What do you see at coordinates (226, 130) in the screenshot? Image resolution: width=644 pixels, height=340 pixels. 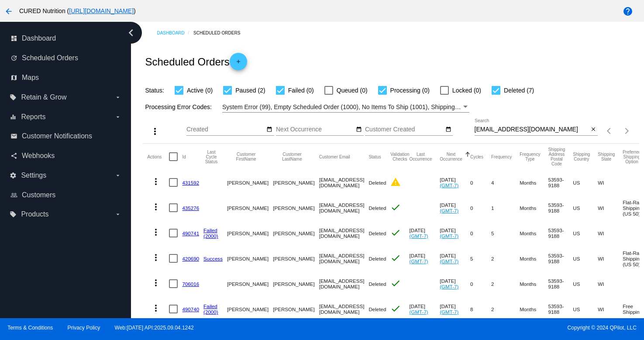 I see `input: Created` at bounding box center [226, 130].